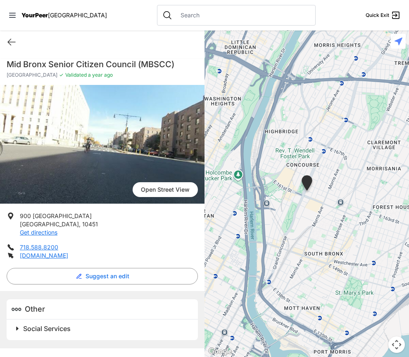  What do you see at coordinates (38, 232) in the screenshot?
I see `a: Get directions` at bounding box center [38, 232].